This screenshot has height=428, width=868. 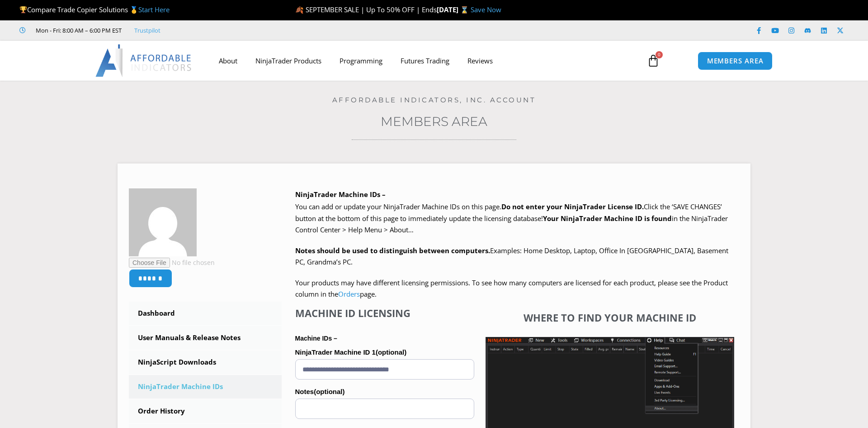 What do you see at coordinates (94, 10) in the screenshot?
I see `span: Compare Trade Copier Solutions 🥇` at bounding box center [94, 10].